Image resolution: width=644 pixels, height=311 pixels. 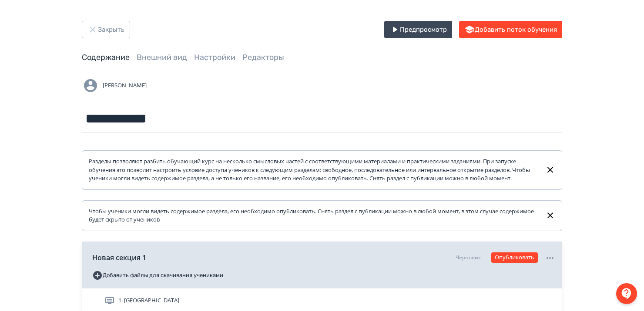 I want to click on button: Закрыть, so click(x=106, y=30).